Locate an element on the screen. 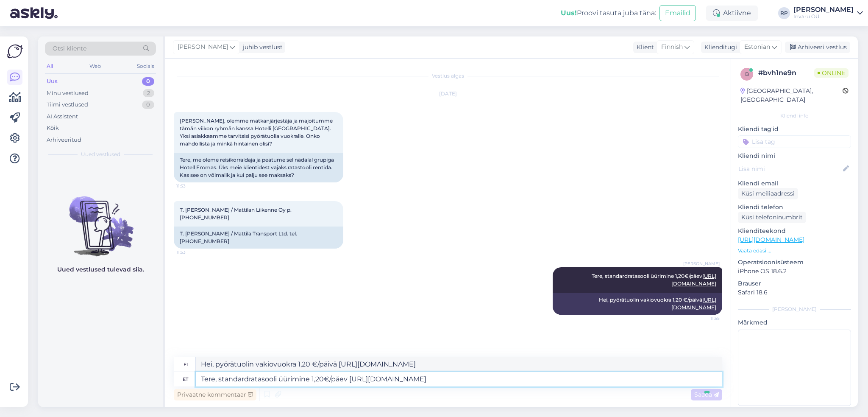 This screenshot has height=417, width=868. div: RP is located at coordinates (784, 13).